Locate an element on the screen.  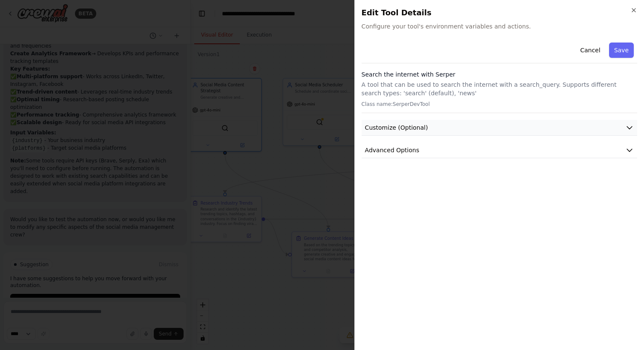
span: Configure your tool's environment variables and actions. is located at coordinates (499, 26).